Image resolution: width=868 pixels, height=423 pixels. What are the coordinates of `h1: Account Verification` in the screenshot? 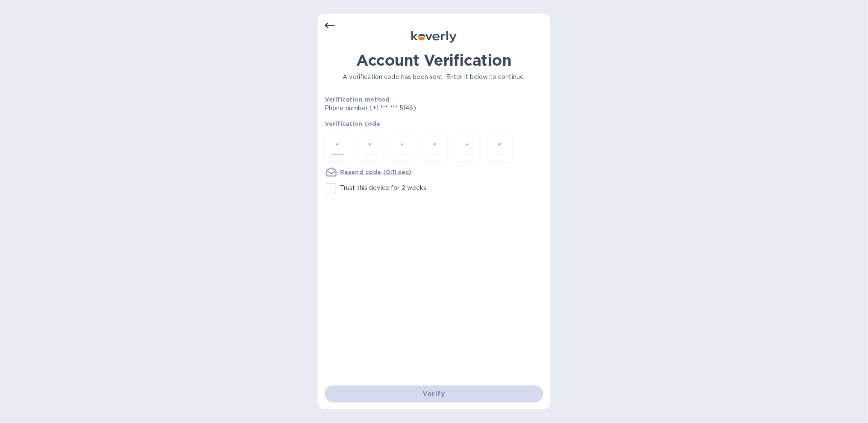 It's located at (434, 60).